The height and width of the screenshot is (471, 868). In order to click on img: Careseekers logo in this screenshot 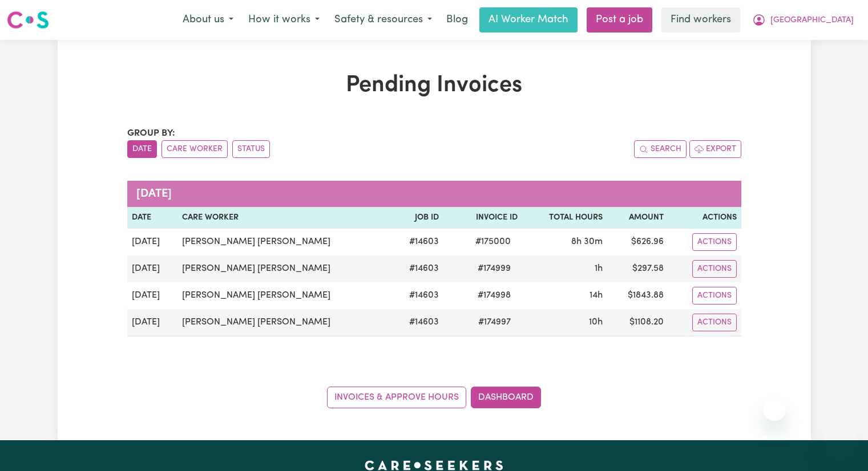, I will do `click(28, 20)`.